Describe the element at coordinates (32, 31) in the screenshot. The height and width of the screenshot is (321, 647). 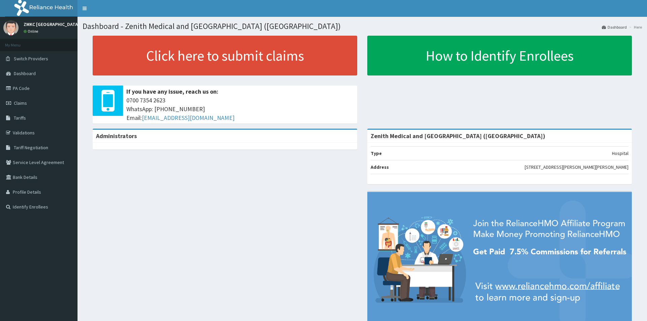
I see `a: Online` at that location.